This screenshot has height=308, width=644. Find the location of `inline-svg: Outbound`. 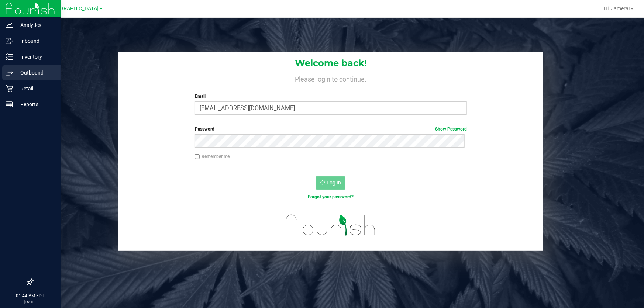

inline-svg: Outbound is located at coordinates (9, 73).